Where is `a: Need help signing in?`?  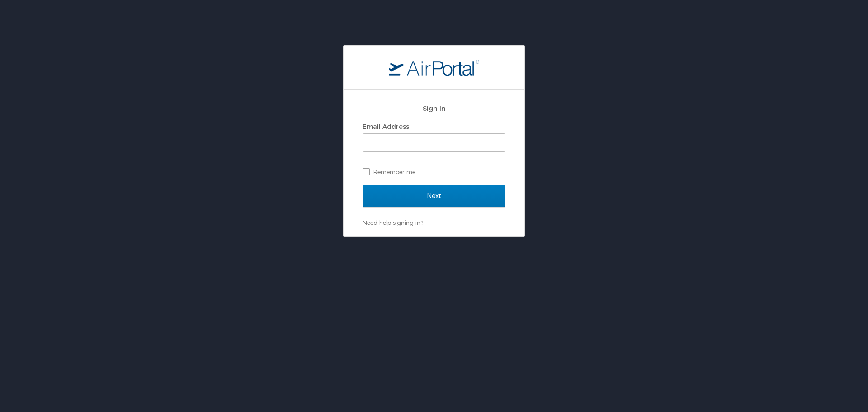
a: Need help signing in? is located at coordinates (393, 222).